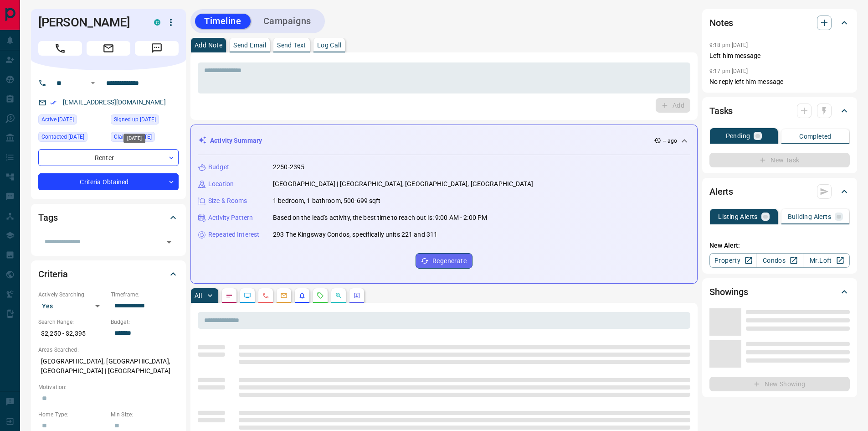  I want to click on p: 2250-2395, so click(288, 167).